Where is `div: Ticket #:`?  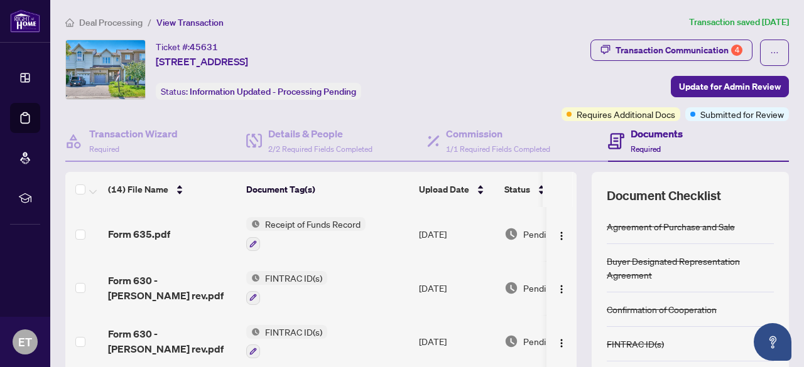
div: Ticket #: is located at coordinates (186, 46).